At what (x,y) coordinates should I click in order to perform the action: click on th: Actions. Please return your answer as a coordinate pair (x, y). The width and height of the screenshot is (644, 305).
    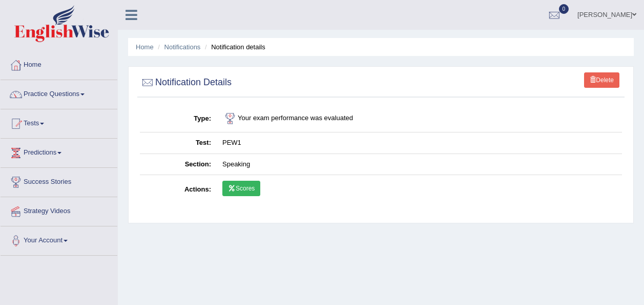
    Looking at the image, I should click on (178, 190).